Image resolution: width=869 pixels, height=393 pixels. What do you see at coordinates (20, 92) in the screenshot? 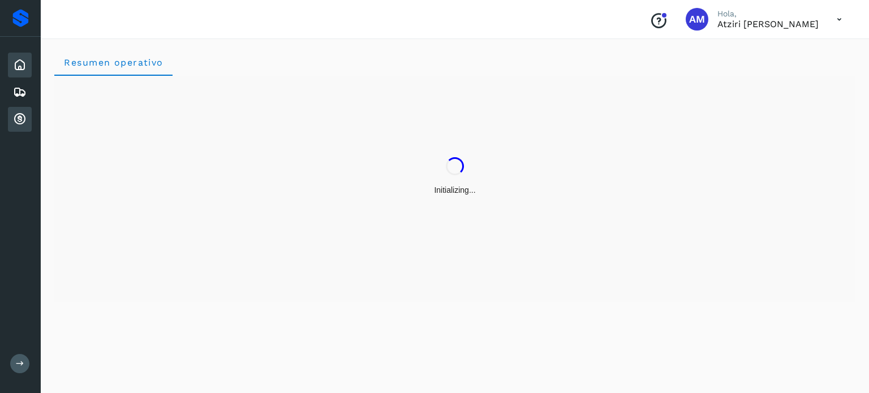
I see `div: Embarques` at bounding box center [20, 92].